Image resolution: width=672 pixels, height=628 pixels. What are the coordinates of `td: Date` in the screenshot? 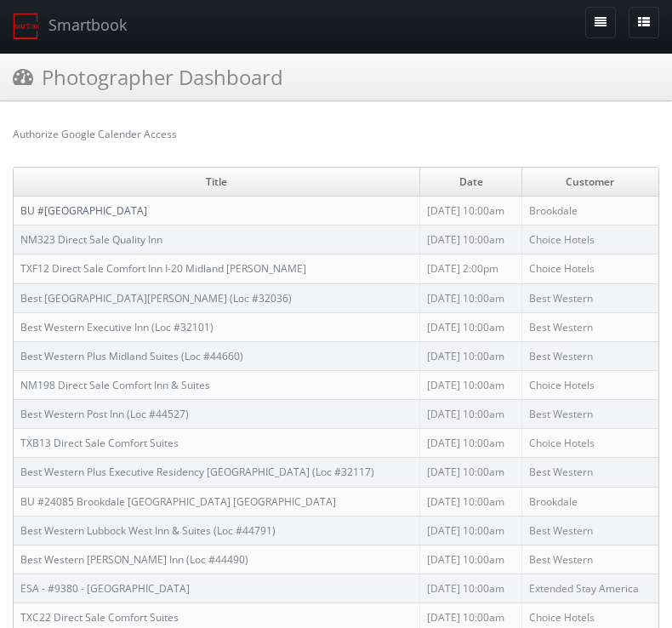 It's located at (471, 182).